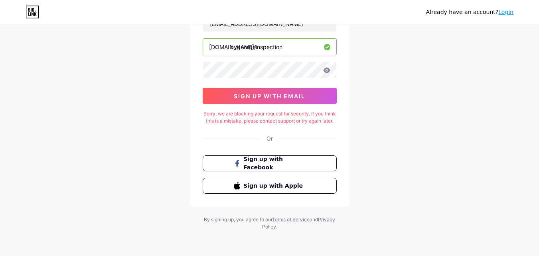 Image resolution: width=539 pixels, height=256 pixels. I want to click on div: Sorry, we are blocking your request for security. If you think this is a mistake, please contact ..., so click(270, 117).